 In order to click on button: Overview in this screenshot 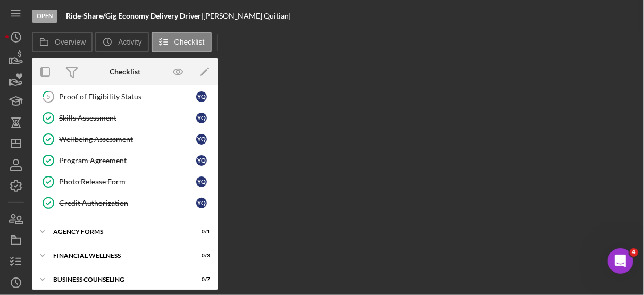, I will do `click(62, 42)`.